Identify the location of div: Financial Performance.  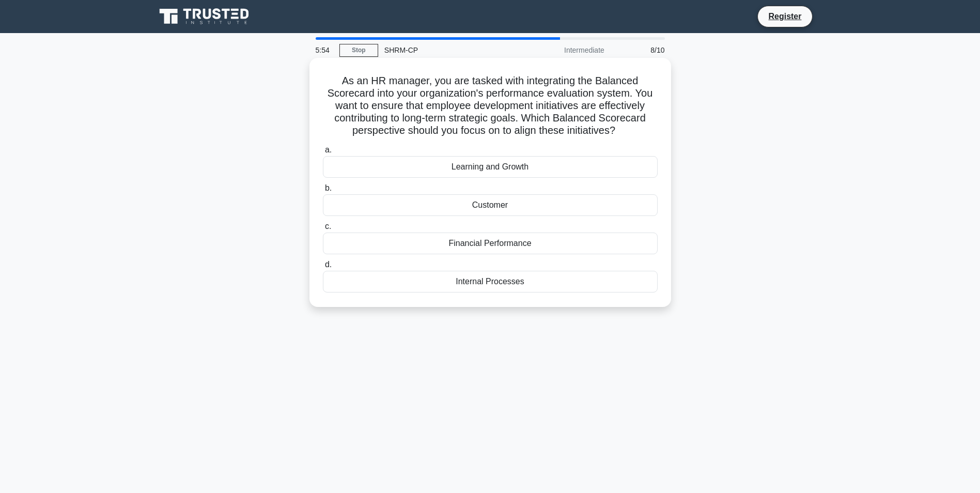
(490, 244).